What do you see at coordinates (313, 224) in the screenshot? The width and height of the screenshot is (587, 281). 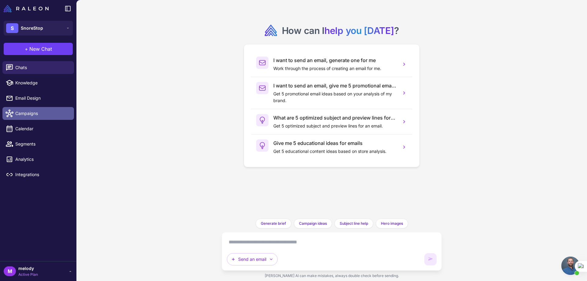 I see `span: Campaign ideas` at bounding box center [313, 224].